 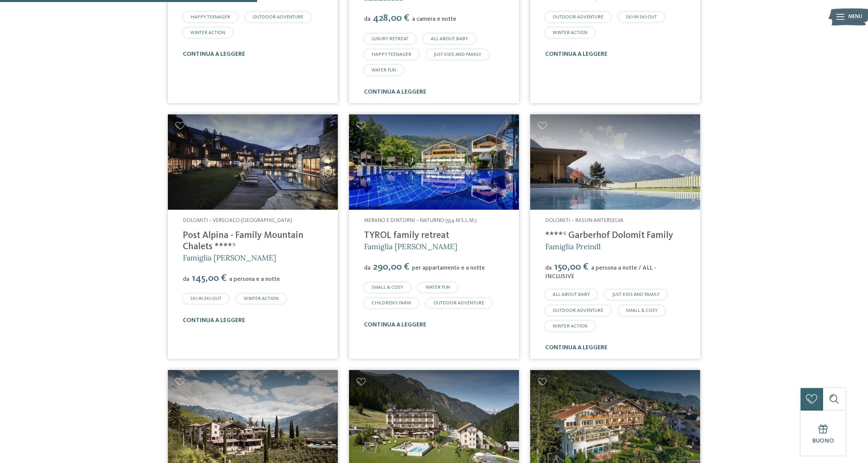 I want to click on span: 290,00 €, so click(x=391, y=267).